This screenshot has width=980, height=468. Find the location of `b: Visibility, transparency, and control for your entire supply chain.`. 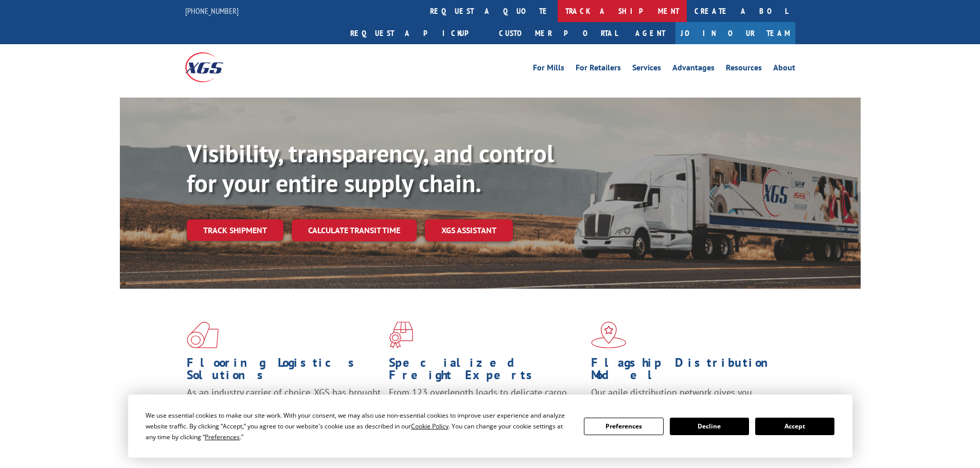

b: Visibility, transparency, and control for your entire supply chain. is located at coordinates (370, 168).